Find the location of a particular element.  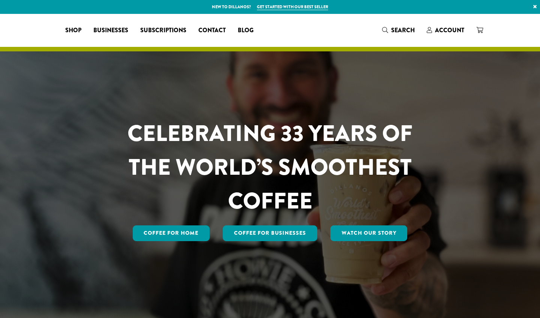

span: Account is located at coordinates (450, 30).